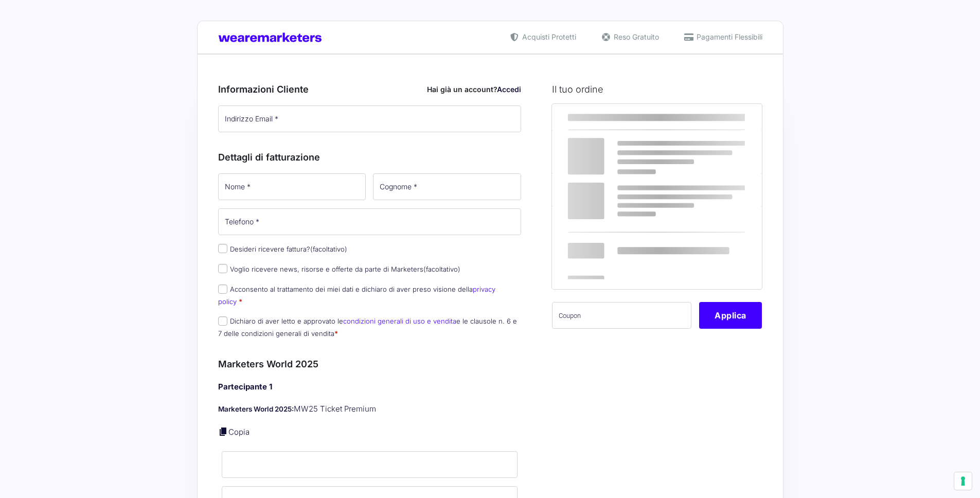 This screenshot has width=980, height=498. Describe the element at coordinates (370, 89) in the screenshot. I see `h3: Informazioni Cliente` at that location.